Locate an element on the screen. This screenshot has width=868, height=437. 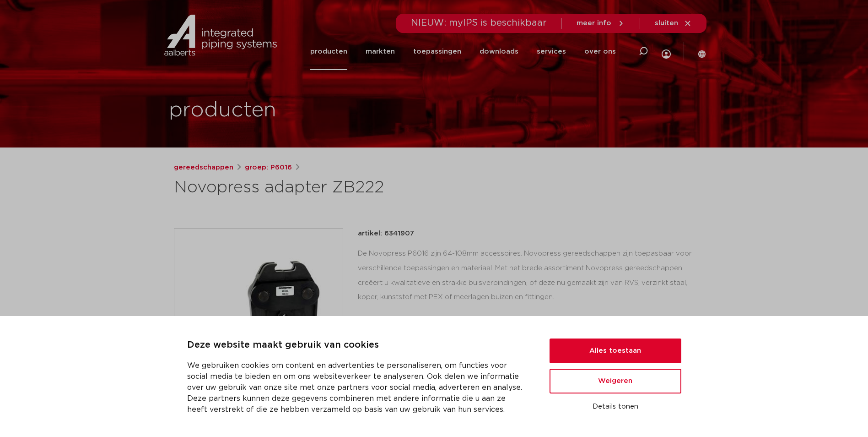
a: toepassingen is located at coordinates (437, 51).